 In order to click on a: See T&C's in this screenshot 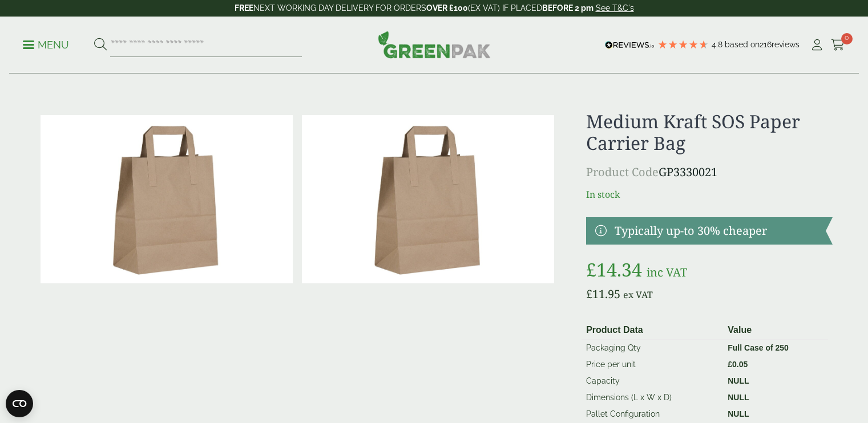, I will do `click(615, 8)`.